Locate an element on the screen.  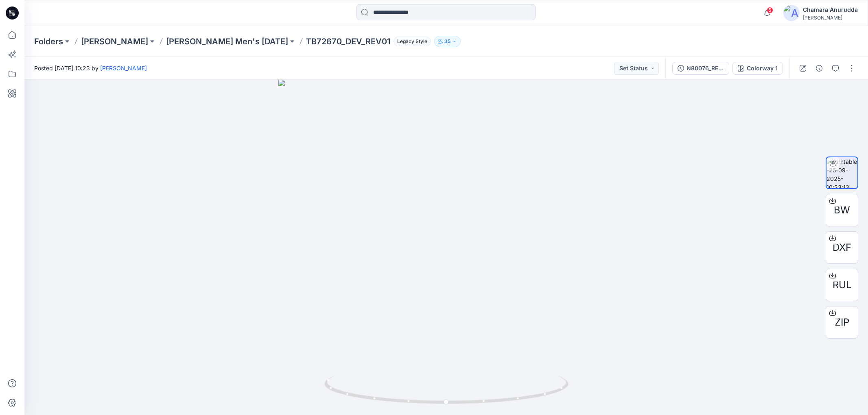
span: DXF is located at coordinates (842, 247).